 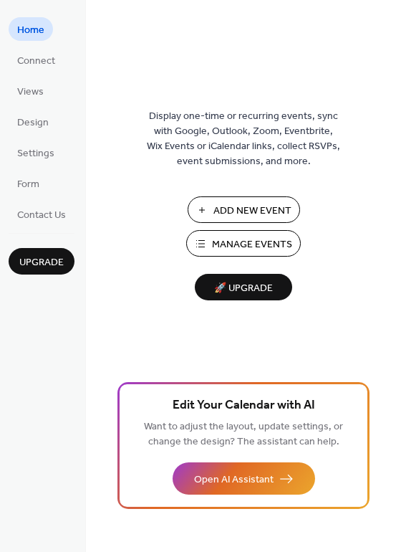 I want to click on span: Form, so click(x=28, y=184).